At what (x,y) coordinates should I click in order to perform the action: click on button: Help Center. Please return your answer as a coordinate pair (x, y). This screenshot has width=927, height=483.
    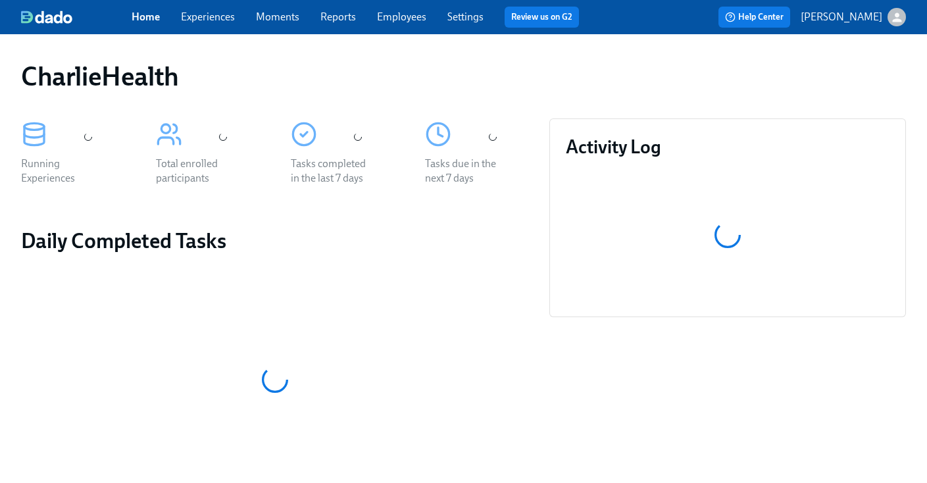
    Looking at the image, I should click on (754, 17).